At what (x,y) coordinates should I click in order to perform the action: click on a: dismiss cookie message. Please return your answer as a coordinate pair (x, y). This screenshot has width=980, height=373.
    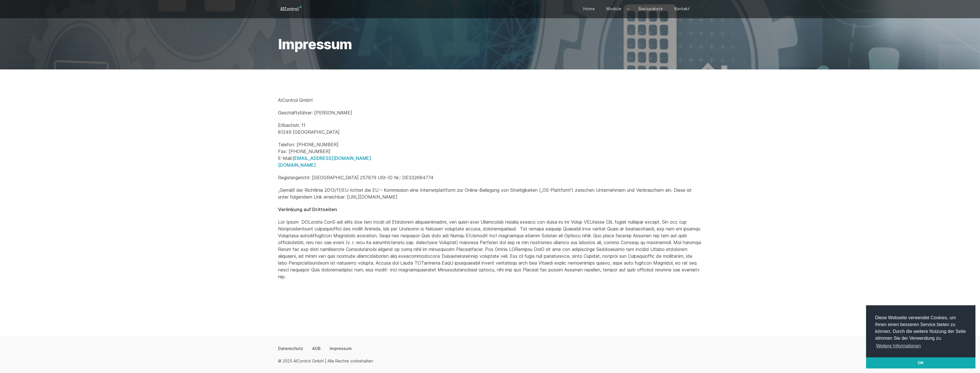
    Looking at the image, I should click on (921, 363).